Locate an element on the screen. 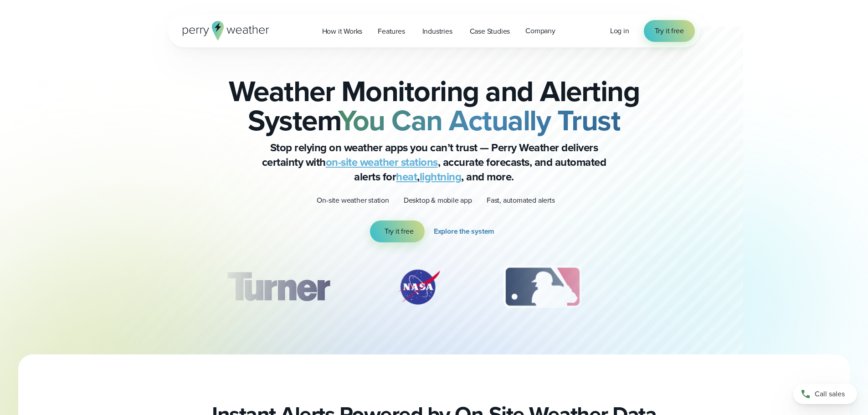 The width and height of the screenshot is (868, 415). span: Case Studies is located at coordinates (490, 31).